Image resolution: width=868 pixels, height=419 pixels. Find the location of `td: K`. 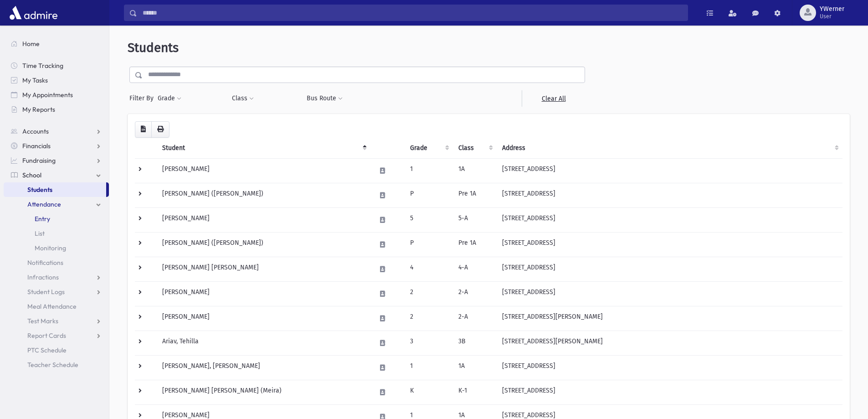

td: K is located at coordinates (429, 392).